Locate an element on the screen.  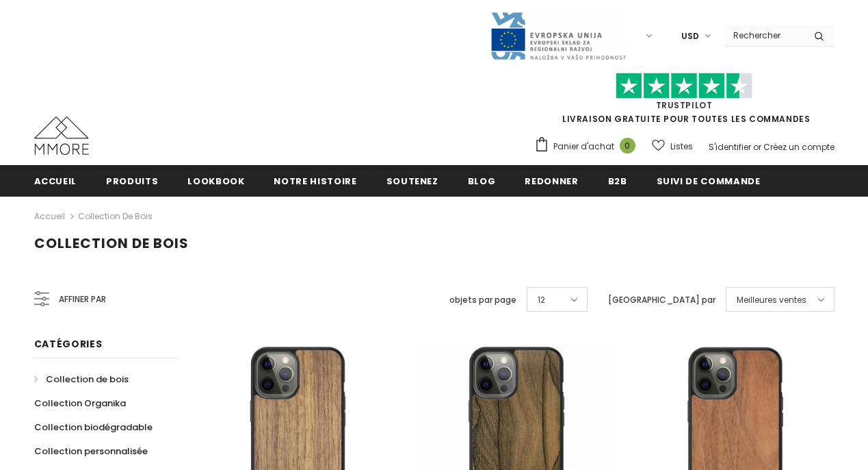
span: Affiner par is located at coordinates (82, 299).